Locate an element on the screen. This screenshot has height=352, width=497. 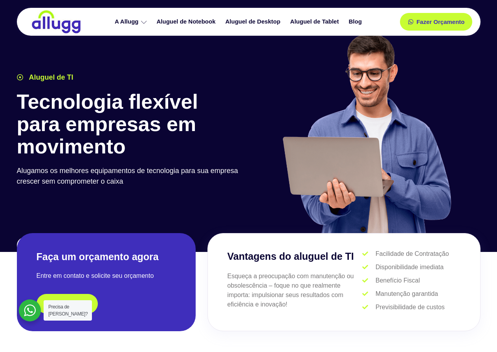
a: Blog is located at coordinates (356, 22).